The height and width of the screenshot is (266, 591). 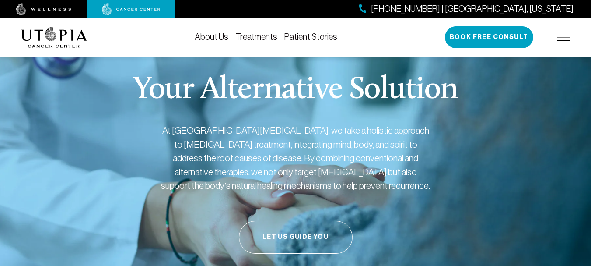 I want to click on a: Patient Stories, so click(x=311, y=37).